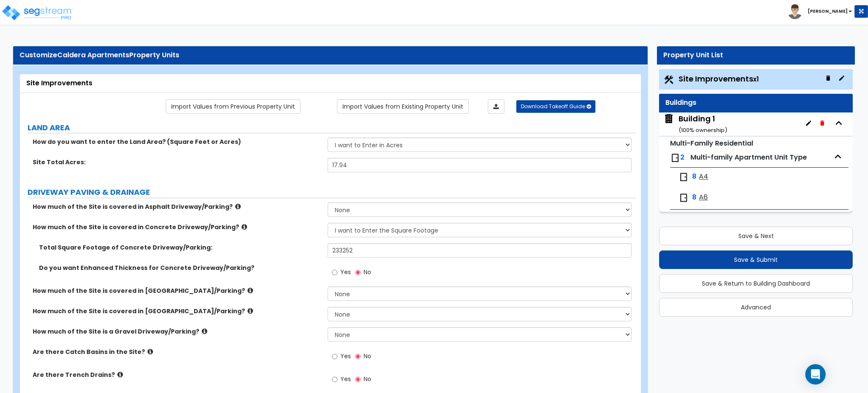 The width and height of the screenshot is (868, 393). I want to click on label: Are there Catch Basins in the Site?, so click(177, 352).